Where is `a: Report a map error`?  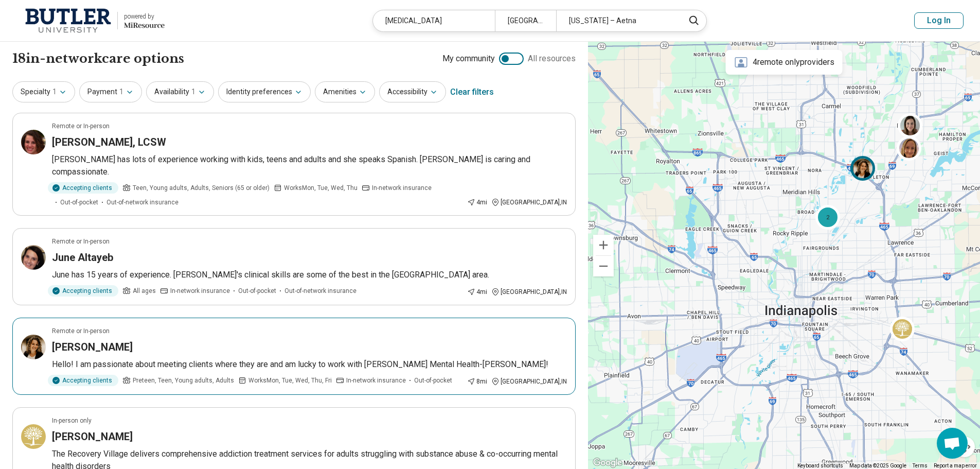 a: Report a map error is located at coordinates (955, 465).